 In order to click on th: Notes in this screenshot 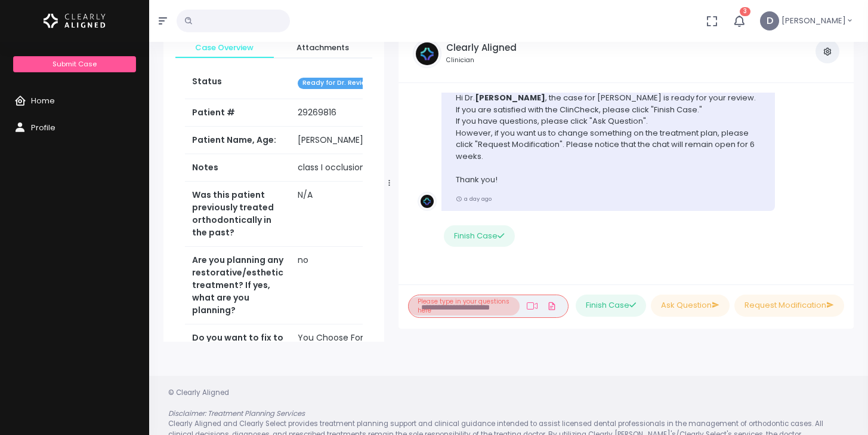, I will do `click(237, 168)`.